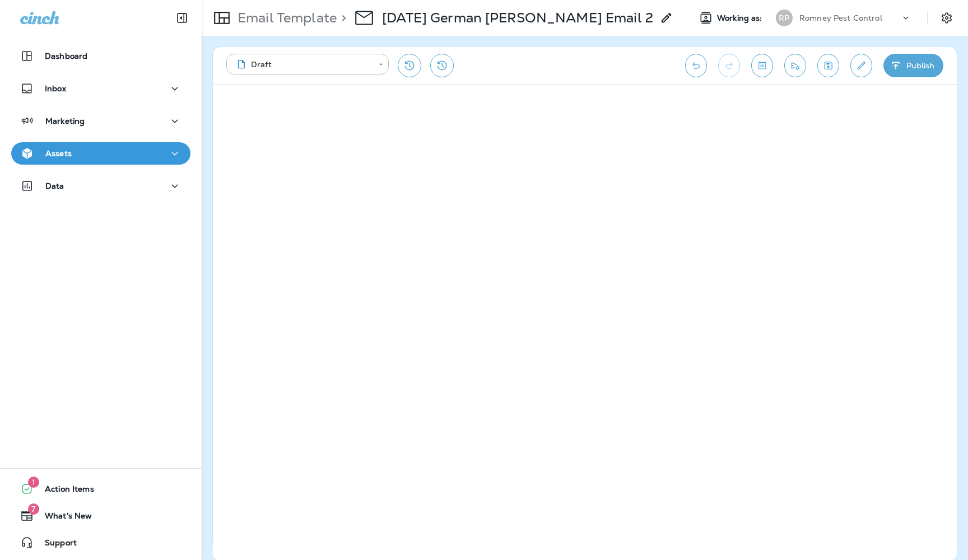 The height and width of the screenshot is (560, 968). Describe the element at coordinates (101, 186) in the screenshot. I see `button: Data` at that location.